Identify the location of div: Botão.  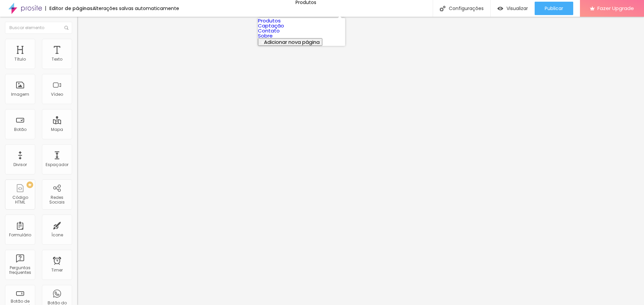
(20, 130).